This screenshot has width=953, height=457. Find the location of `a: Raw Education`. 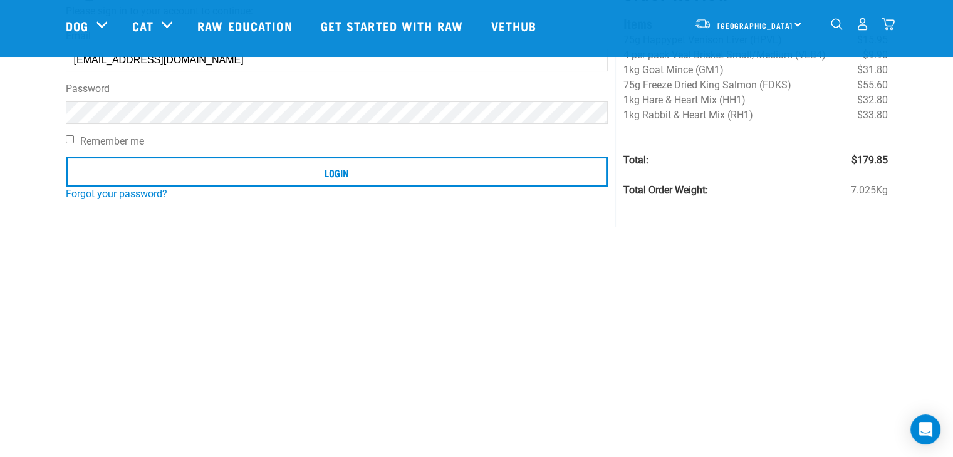

a: Raw Education is located at coordinates (246, 26).